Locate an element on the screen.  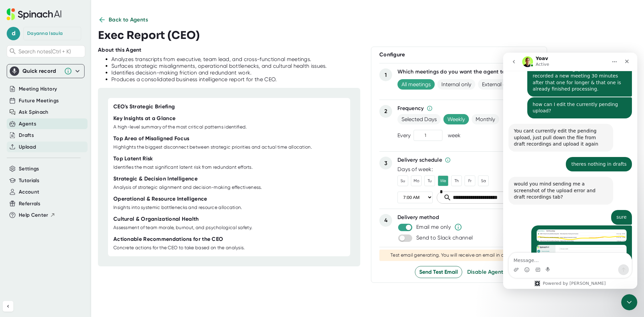
div: Identifies decision-making friction and redundant work. is located at coordinates (219, 73).